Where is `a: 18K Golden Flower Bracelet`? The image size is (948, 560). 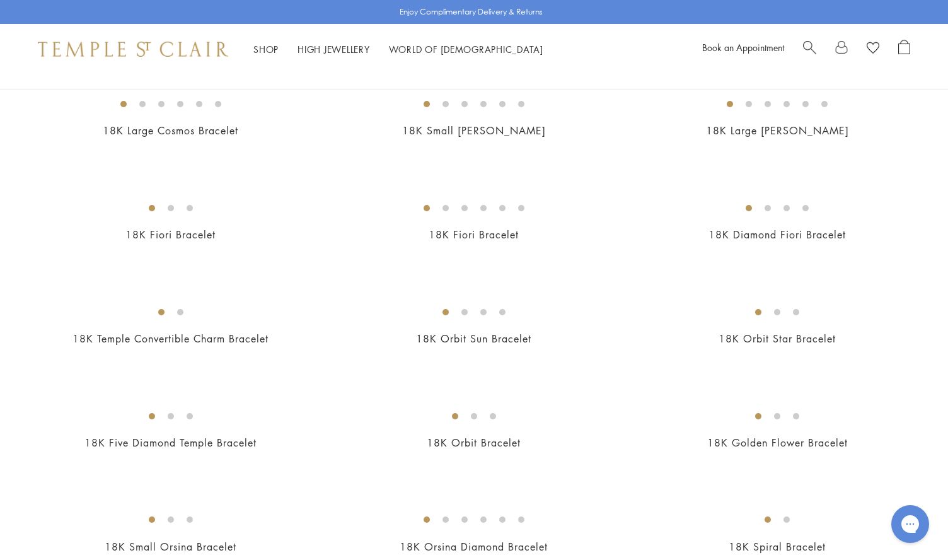 a: 18K Golden Flower Bracelet is located at coordinates (777, 442).